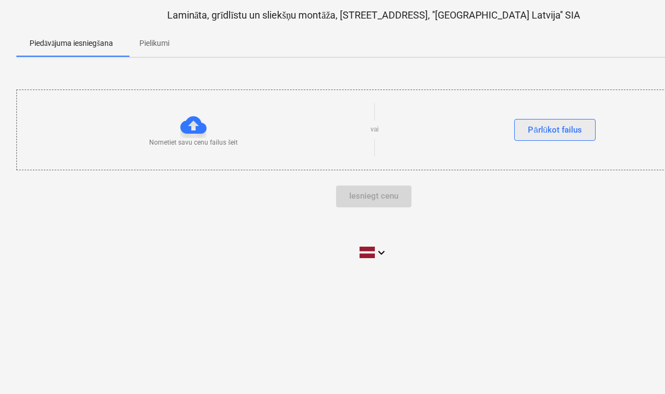 This screenshot has height=394, width=665. Describe the element at coordinates (193, 143) in the screenshot. I see `p: Nometiet savu cenu failus šeit` at that location.